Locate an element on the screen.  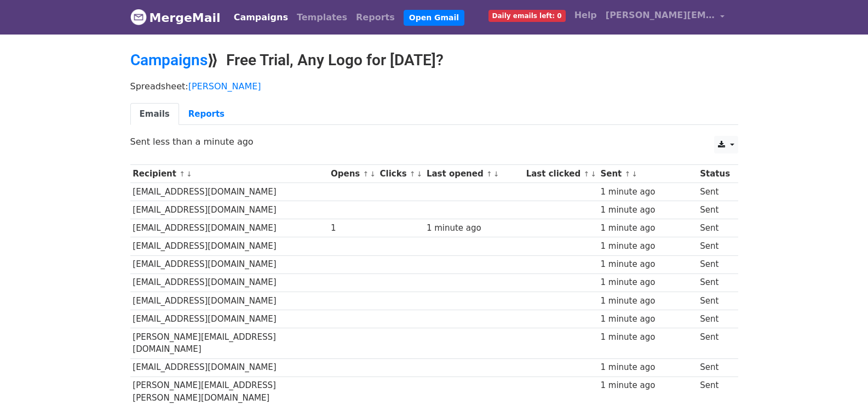
a: Emails is located at coordinates (154, 114).